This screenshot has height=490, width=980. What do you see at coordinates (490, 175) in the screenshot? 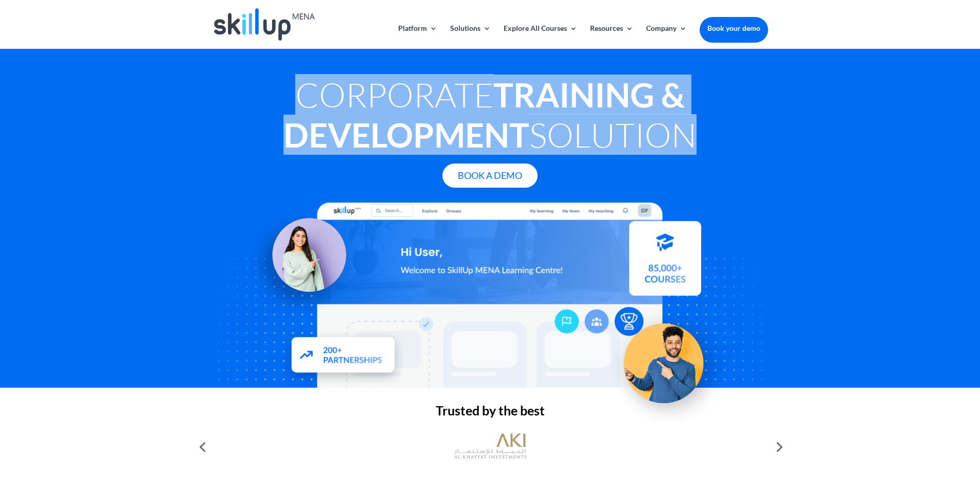
I see `a: Book A Demo` at bounding box center [490, 175].